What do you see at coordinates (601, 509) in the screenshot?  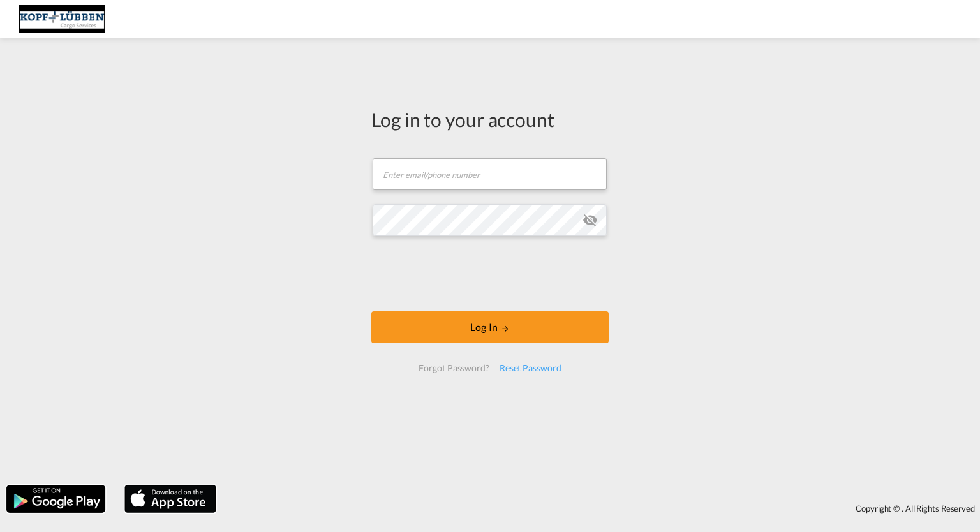 I see `div: Copyright © . All Rights Reserved` at bounding box center [601, 509].